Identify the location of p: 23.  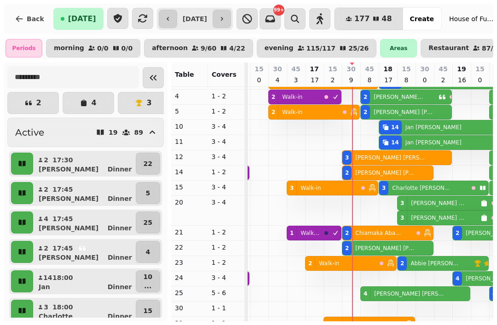
(189, 263).